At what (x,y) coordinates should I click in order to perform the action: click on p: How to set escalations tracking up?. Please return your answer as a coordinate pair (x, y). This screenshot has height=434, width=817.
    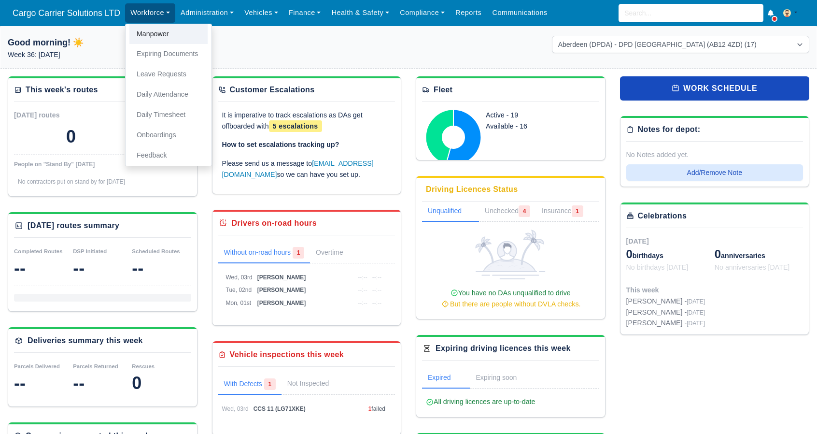
    Looking at the image, I should click on (307, 144).